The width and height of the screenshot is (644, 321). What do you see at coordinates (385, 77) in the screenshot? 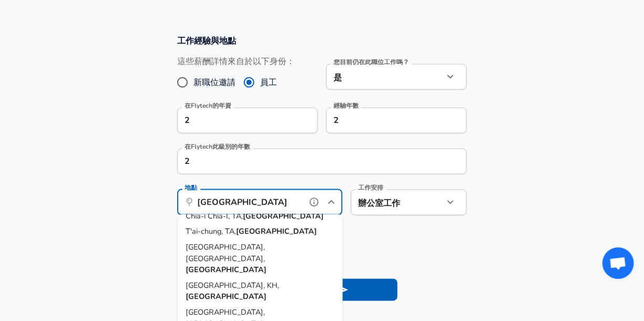
I see `div: 是` at bounding box center [385, 77].